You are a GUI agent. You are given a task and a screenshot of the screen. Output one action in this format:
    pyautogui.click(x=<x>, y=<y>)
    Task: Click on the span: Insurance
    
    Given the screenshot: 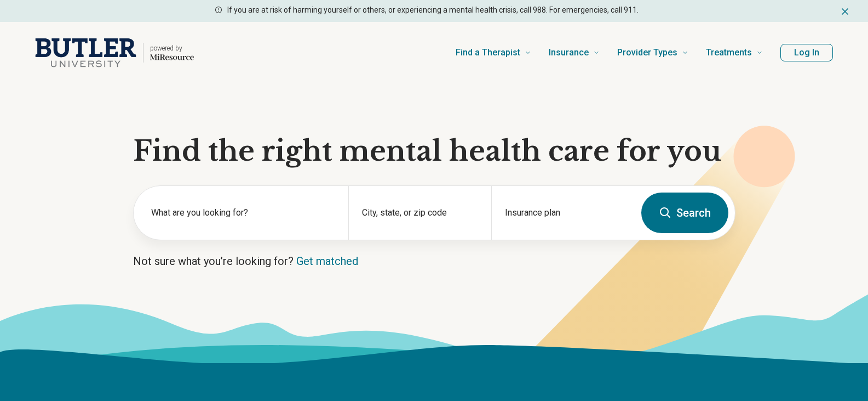 What is the action you would take?
    pyautogui.click(x=569, y=53)
    